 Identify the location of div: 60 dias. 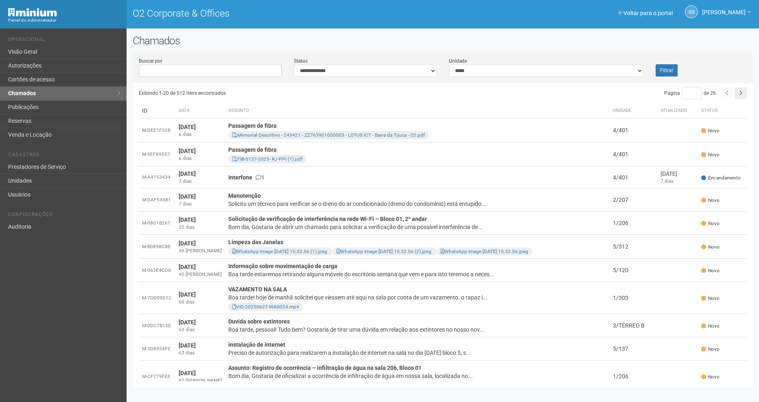
(200, 302).